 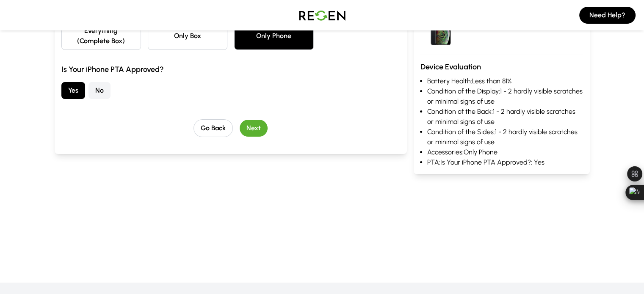 I want to click on button: Everything (Complete Box), so click(x=101, y=36).